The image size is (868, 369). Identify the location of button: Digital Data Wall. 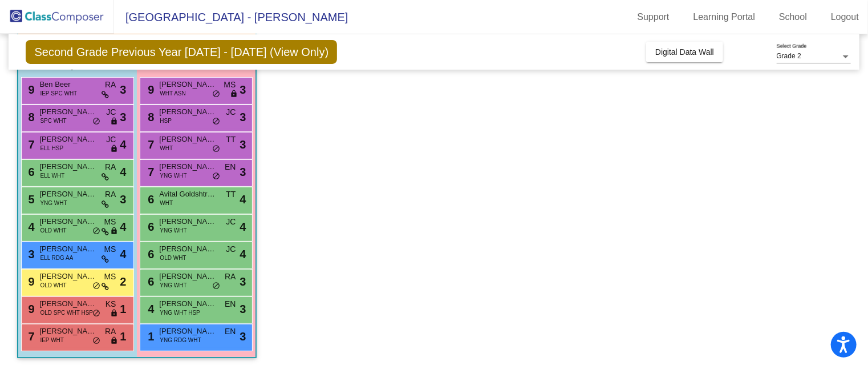
(684, 52).